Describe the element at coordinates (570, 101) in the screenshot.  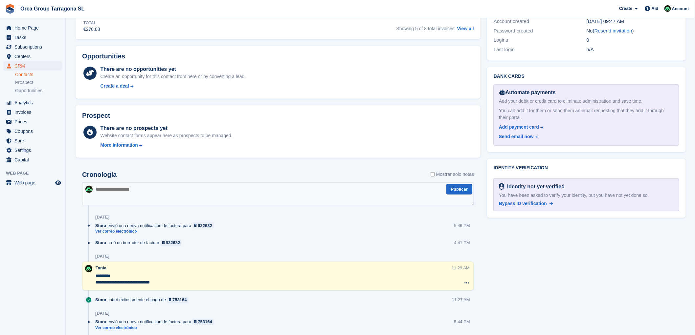
I see `font: Add your debit or credit card to eliminate administration and save time.` at that location.